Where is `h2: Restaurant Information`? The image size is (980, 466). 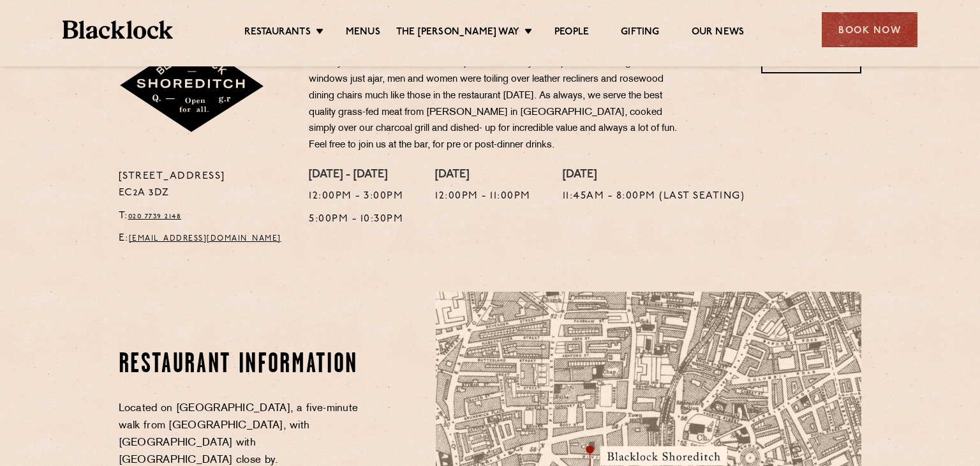
h2: Restaurant Information is located at coordinates (240, 365).